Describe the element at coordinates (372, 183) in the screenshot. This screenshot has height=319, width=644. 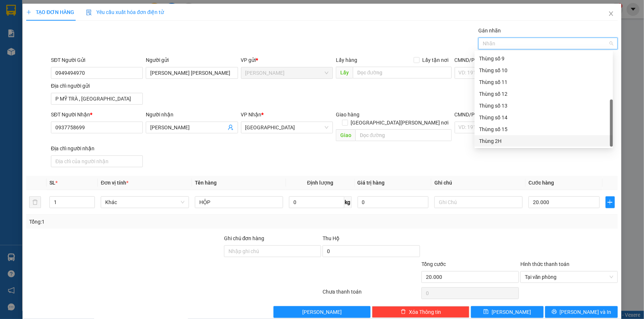
I see `span: Giá trị hàng` at that location.